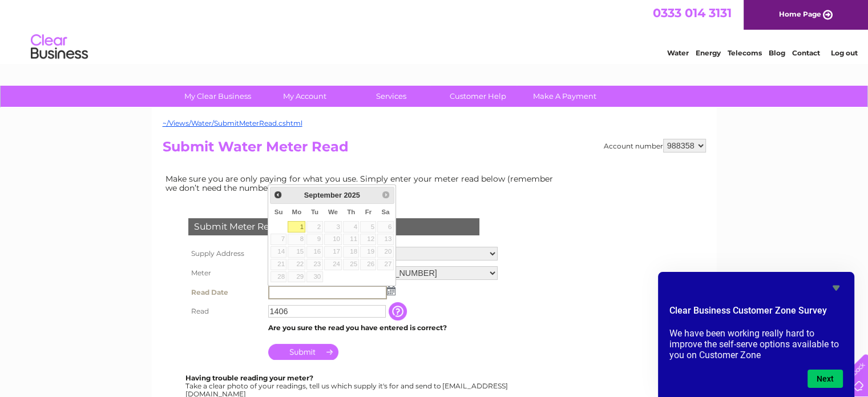  I want to click on span: Thursday, so click(351, 212).